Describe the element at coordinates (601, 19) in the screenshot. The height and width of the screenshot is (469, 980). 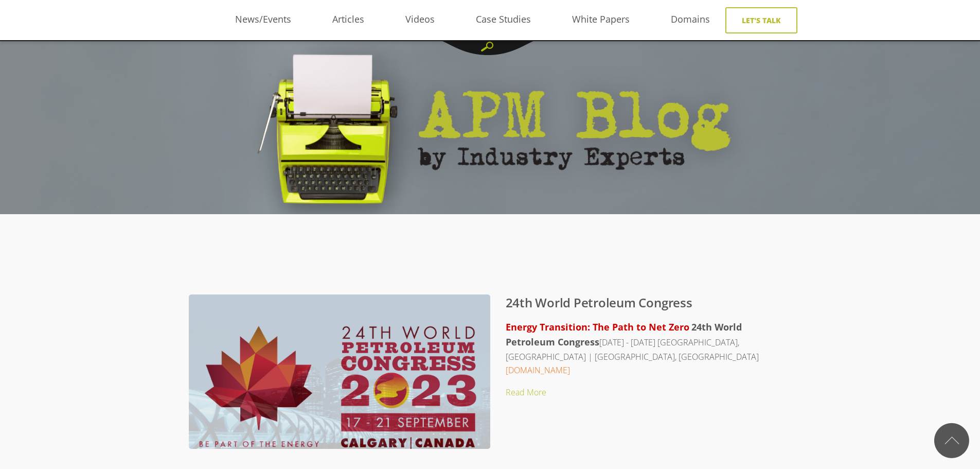
I see `a: White Papers` at that location.